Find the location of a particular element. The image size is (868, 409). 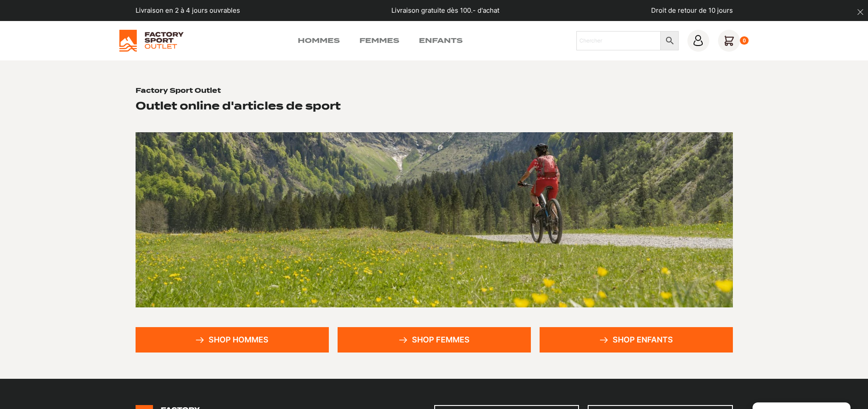

h1: Factory Sport Outlet is located at coordinates (178, 91).